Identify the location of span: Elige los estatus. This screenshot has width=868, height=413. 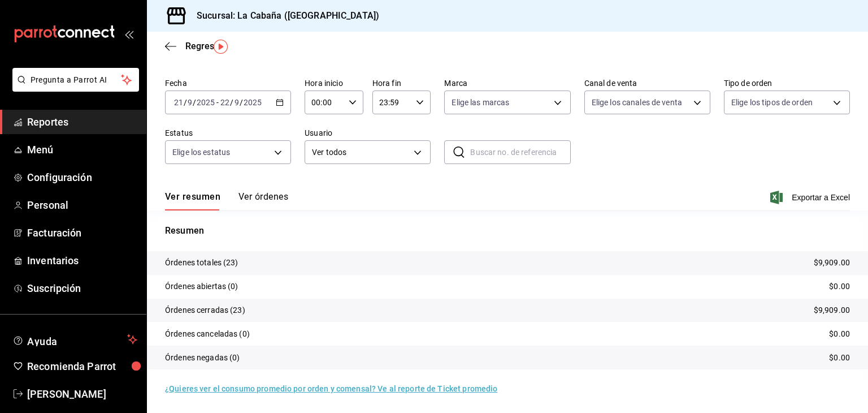
(201, 152).